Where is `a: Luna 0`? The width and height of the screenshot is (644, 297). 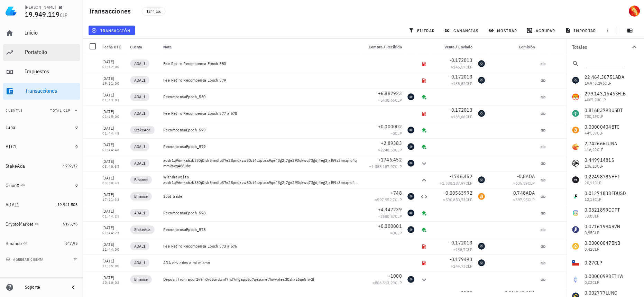
a: Luna 0 is located at coordinates (42, 127).